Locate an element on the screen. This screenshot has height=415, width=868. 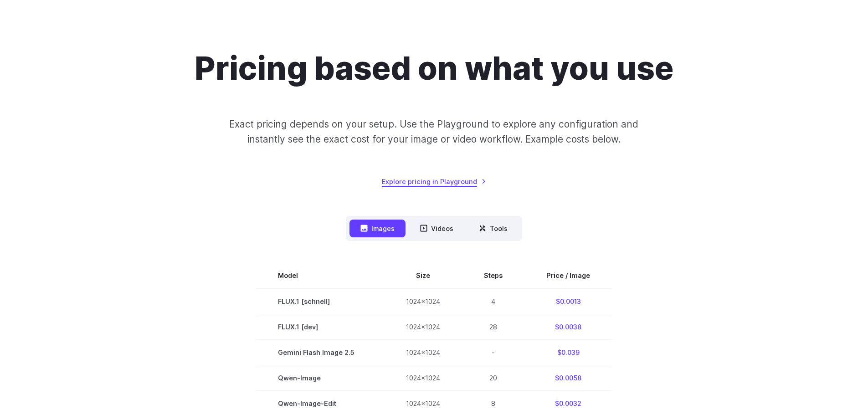
button: Tools is located at coordinates (493, 228).